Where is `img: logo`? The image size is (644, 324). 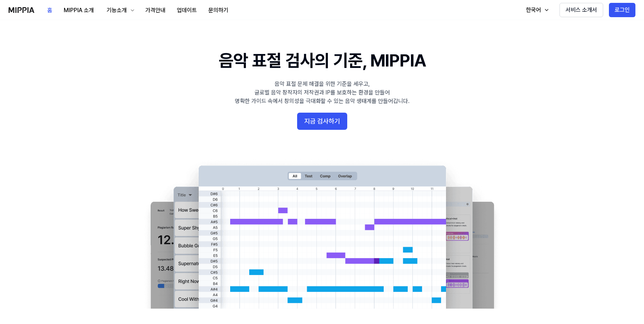 img: logo is located at coordinates (22, 10).